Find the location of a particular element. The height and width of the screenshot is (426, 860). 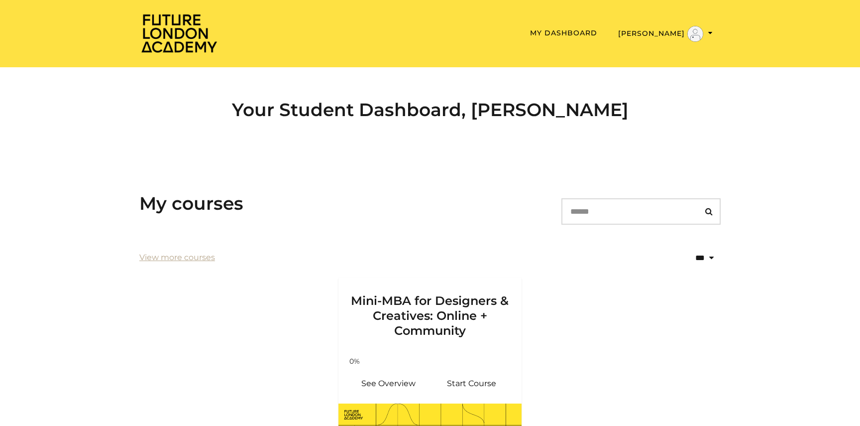

a: Mini-MBA for Designers & Creatives: Online + Community: See Overview is located at coordinates (388, 383).